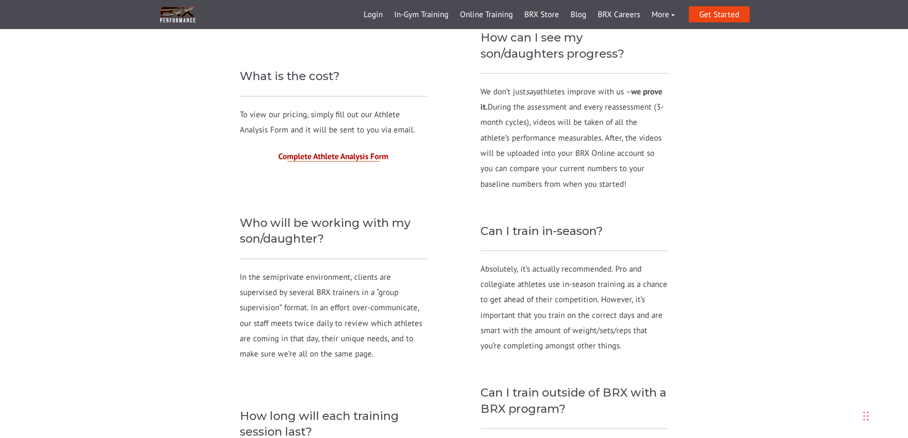  What do you see at coordinates (421, 15) in the screenshot?
I see `a: In-Gym Training` at bounding box center [421, 15].